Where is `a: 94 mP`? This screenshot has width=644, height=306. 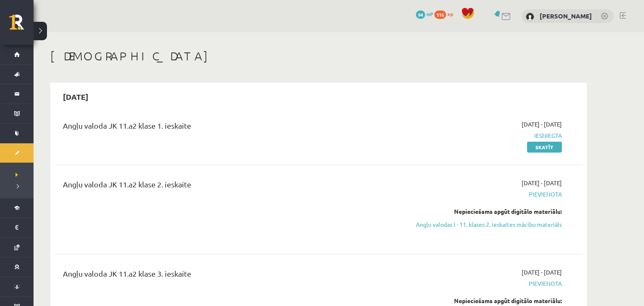 a: 94 mP is located at coordinates (425, 14).